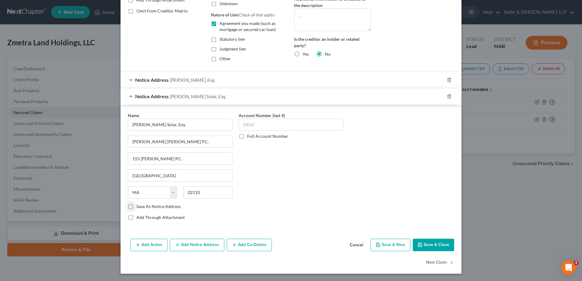 This screenshot has width=582, height=281. Describe the element at coordinates (180, 158) in the screenshot. I see `input: Apt, Suite, etc...` at that location.